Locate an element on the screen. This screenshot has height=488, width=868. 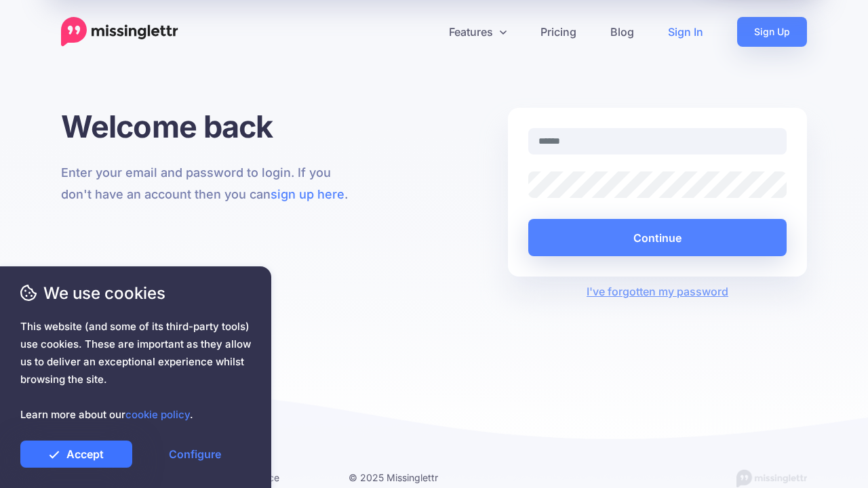
span: We use cookies is located at coordinates (136, 292).